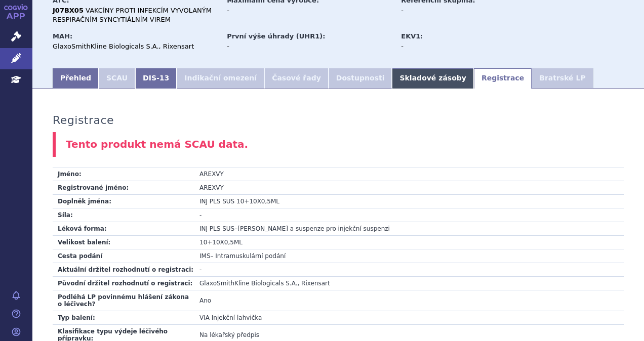 The width and height of the screenshot is (644, 341). What do you see at coordinates (409, 242) in the screenshot?
I see `td: 10+10X0,5ML` at bounding box center [409, 242].